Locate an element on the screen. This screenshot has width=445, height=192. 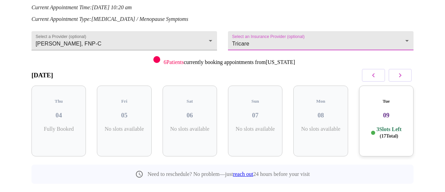
p: Need to reschedule? No problem—just 24 hours before your visit is located at coordinates (229, 174).